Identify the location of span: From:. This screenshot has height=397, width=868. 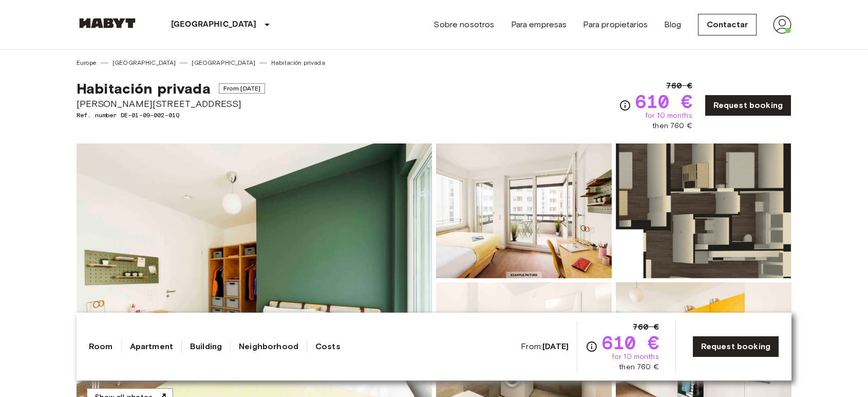
(544, 346).